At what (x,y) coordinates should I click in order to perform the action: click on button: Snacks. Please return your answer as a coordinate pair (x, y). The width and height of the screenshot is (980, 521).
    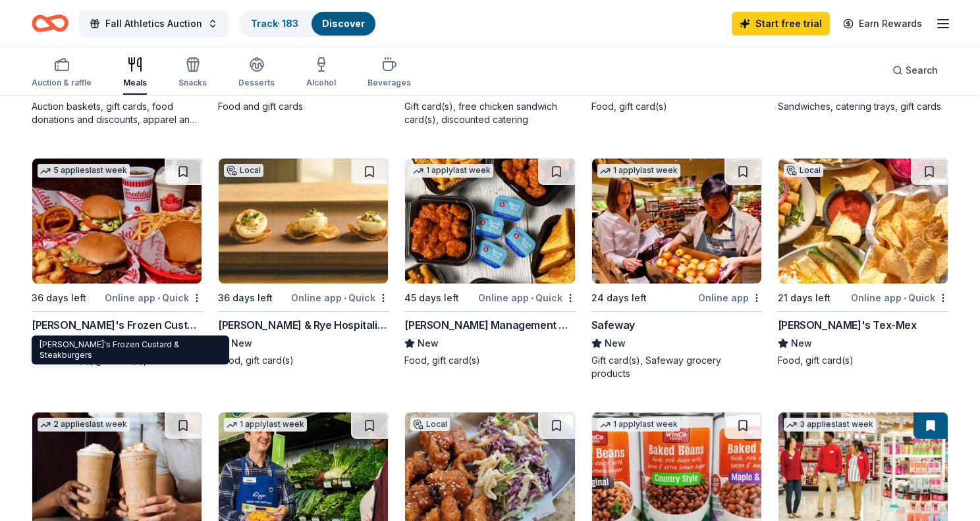
    Looking at the image, I should click on (192, 73).